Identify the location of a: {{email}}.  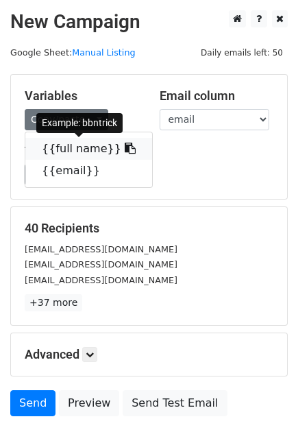
(88, 171).